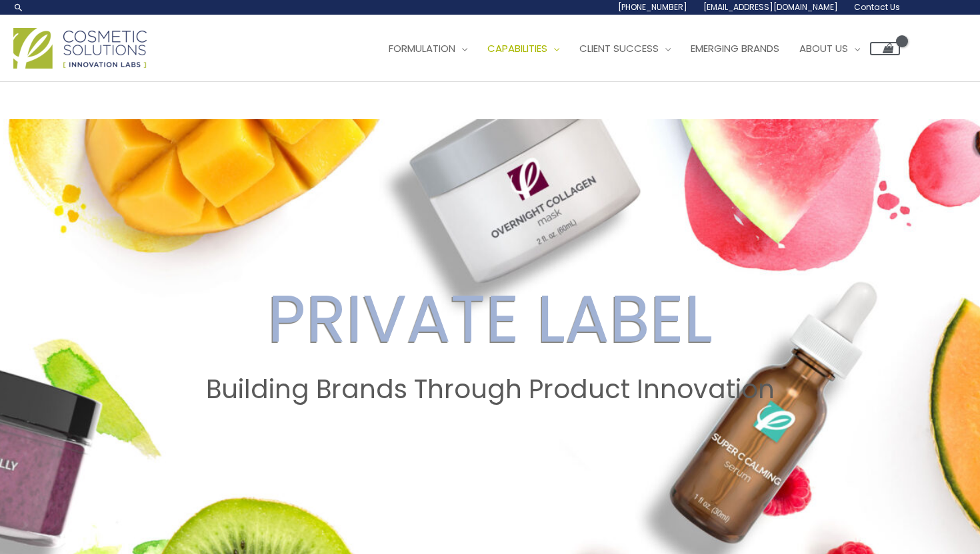 The height and width of the screenshot is (554, 980). Describe the element at coordinates (734, 48) in the screenshot. I see `a: Emerging Brands` at that location.